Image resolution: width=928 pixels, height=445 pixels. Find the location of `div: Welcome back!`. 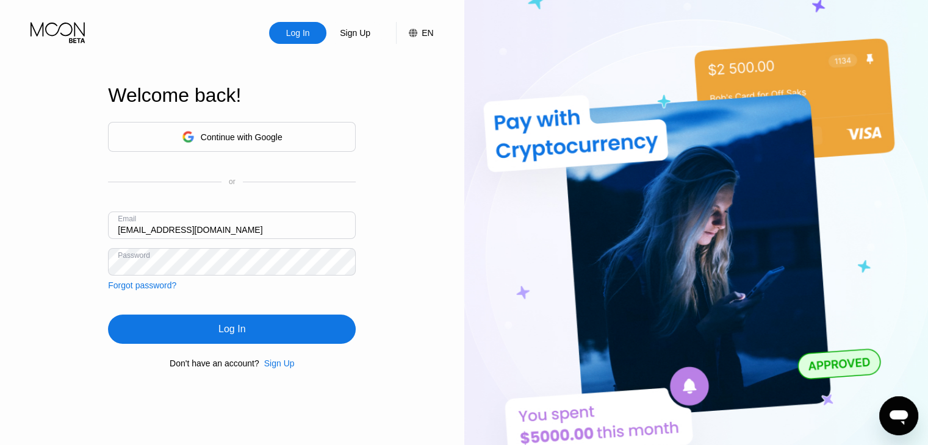

div: Welcome back! is located at coordinates (232, 95).